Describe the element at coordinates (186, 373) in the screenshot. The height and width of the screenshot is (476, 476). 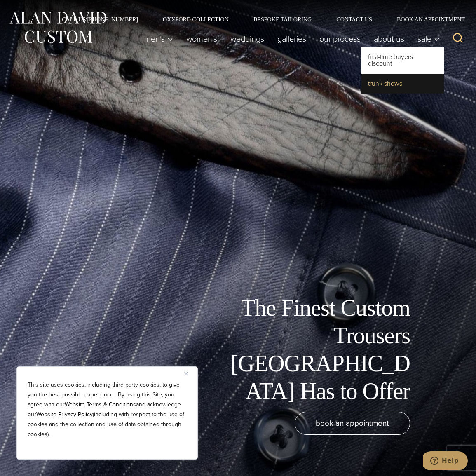
I see `img: Close` at that location.